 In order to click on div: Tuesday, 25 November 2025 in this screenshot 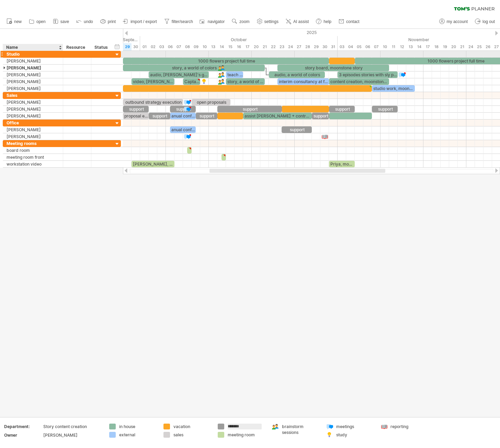, I will do `click(479, 47)`.